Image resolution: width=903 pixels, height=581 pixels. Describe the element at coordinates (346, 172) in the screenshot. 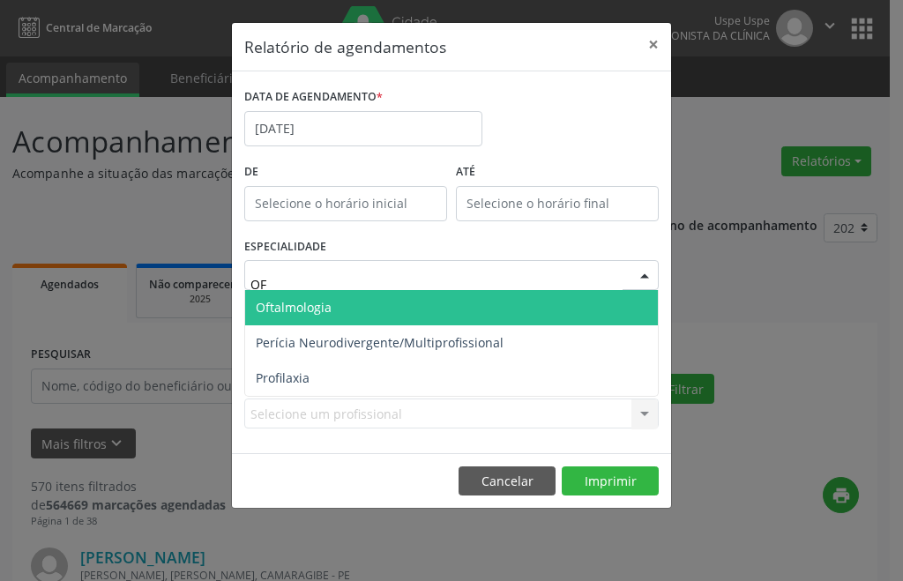

I see `label: De` at that location.